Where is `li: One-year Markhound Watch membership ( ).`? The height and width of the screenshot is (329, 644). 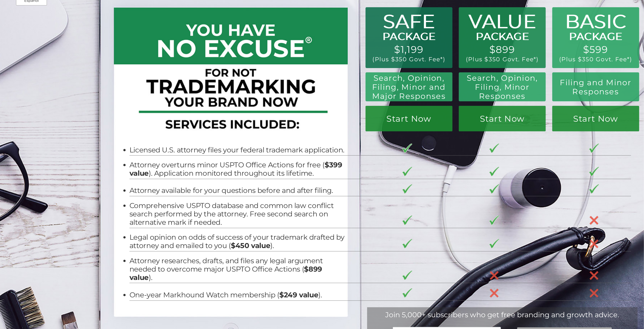
li: One-year Markhound Watch membership ( ). is located at coordinates (238, 295).